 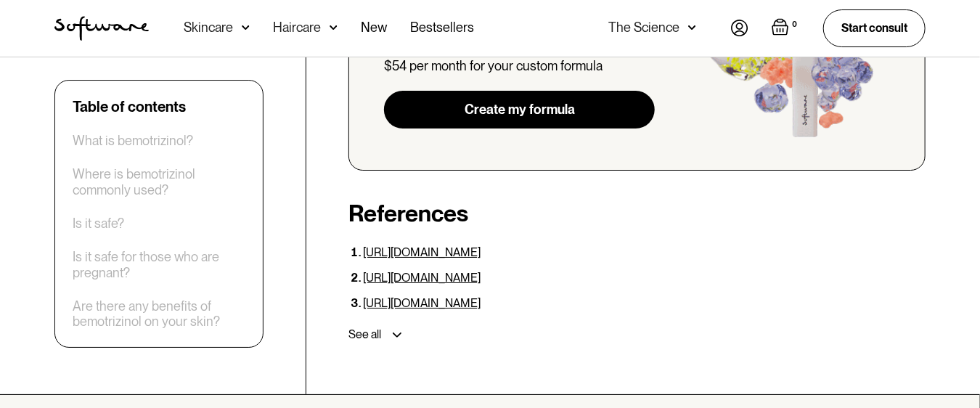 I want to click on div: Haircare, so click(x=297, y=27).